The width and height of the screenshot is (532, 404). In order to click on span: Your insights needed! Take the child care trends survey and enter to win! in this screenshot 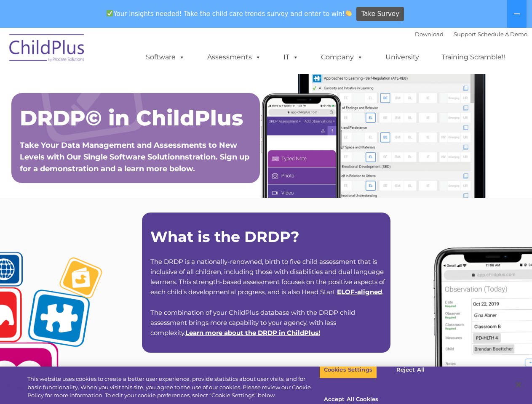, I will do `click(229, 14)`.